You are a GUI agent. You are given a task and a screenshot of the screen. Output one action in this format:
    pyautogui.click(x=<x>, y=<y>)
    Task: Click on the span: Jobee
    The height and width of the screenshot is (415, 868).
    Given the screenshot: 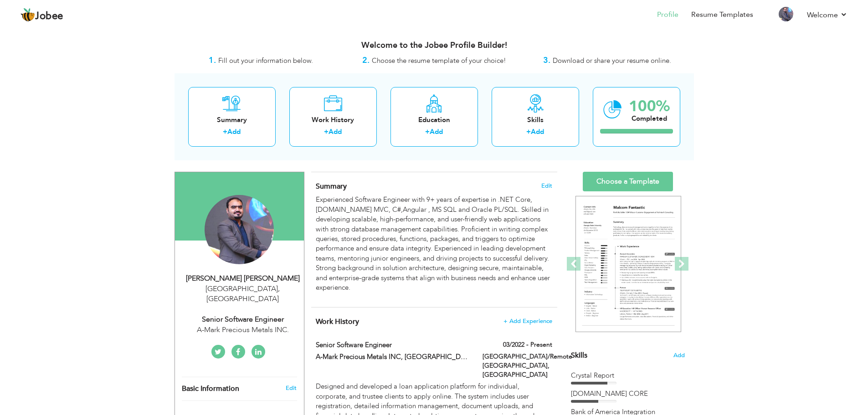 What is the action you would take?
    pyautogui.click(x=49, y=16)
    